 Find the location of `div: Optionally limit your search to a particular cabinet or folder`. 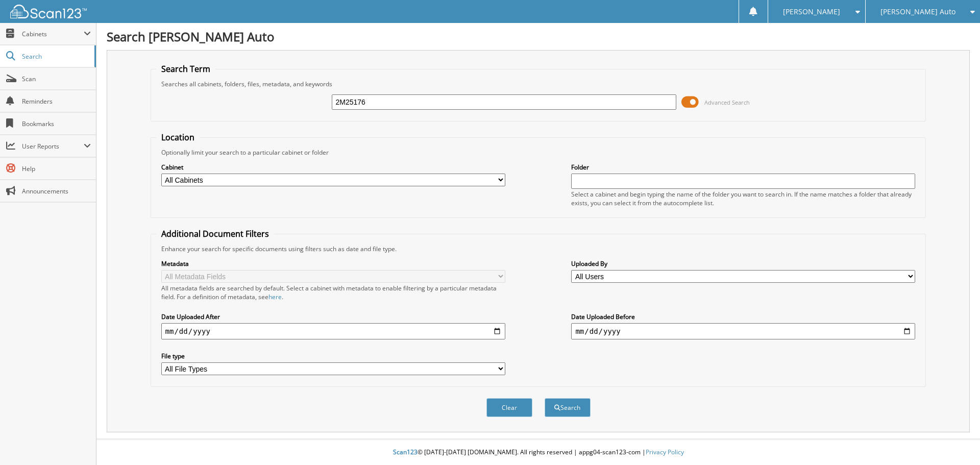

div: Optionally limit your search to a particular cabinet or folder is located at coordinates (538, 152).